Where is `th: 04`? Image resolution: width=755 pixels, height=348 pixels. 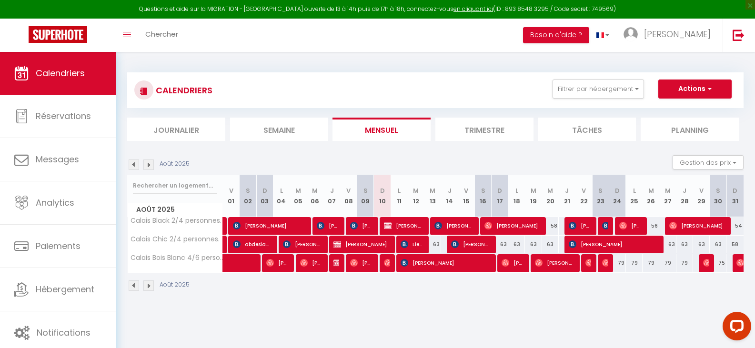 th: 04 is located at coordinates (281, 196).